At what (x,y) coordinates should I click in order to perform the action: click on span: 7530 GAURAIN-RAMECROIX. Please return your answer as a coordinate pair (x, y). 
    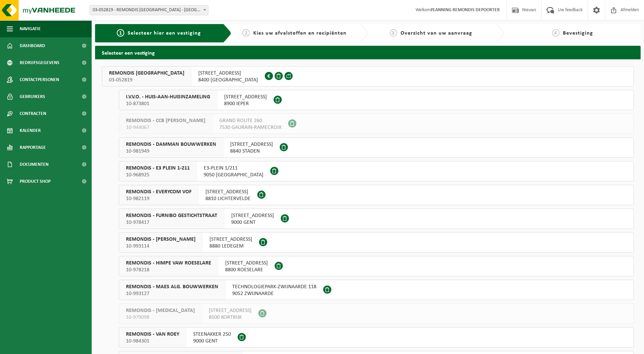
    Looking at the image, I should click on (250, 127).